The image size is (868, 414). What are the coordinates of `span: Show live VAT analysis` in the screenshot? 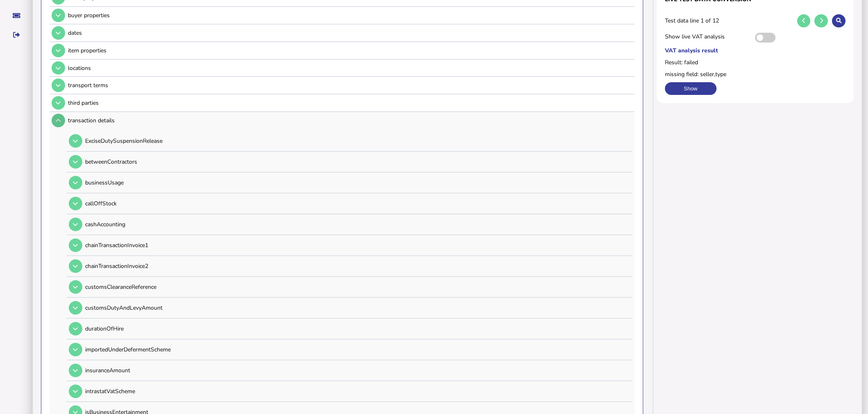 It's located at (708, 38).